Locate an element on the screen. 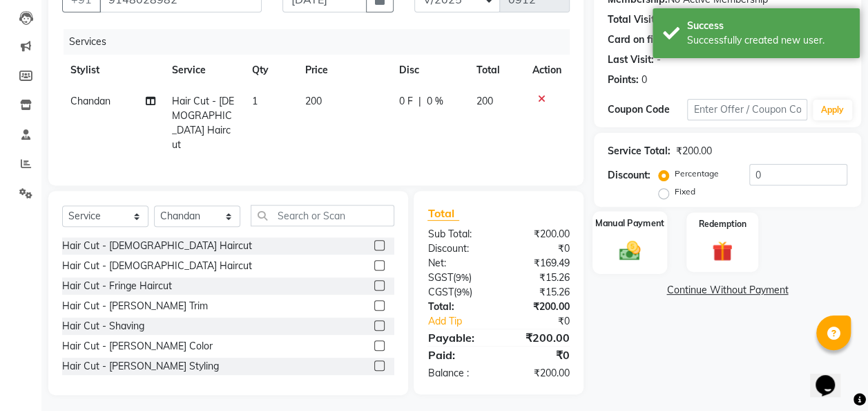 This screenshot has width=868, height=411. label: Redemption is located at coordinates (723, 224).